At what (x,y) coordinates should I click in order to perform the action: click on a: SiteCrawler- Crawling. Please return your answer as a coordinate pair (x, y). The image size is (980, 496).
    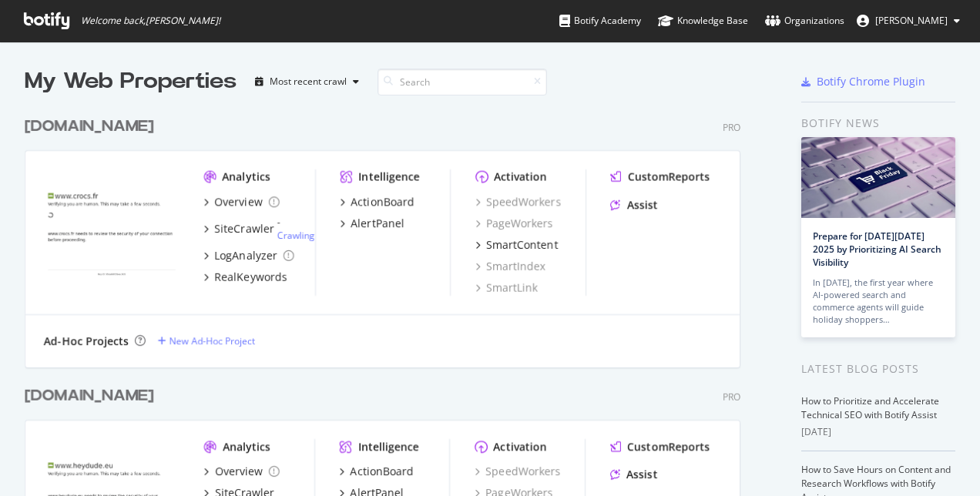
    Looking at the image, I should click on (259, 228).